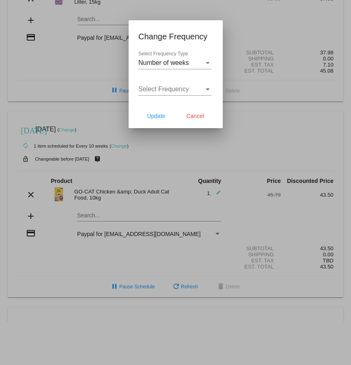 This screenshot has width=351, height=365. Describe the element at coordinates (176, 36) in the screenshot. I see `h1: Change Frequency` at that location.